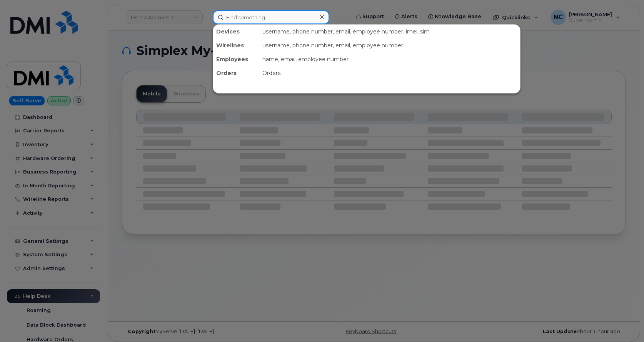  What do you see at coordinates (390, 31) in the screenshot?
I see `div: username, phone number, email, employee number, imei, sim` at bounding box center [390, 31].